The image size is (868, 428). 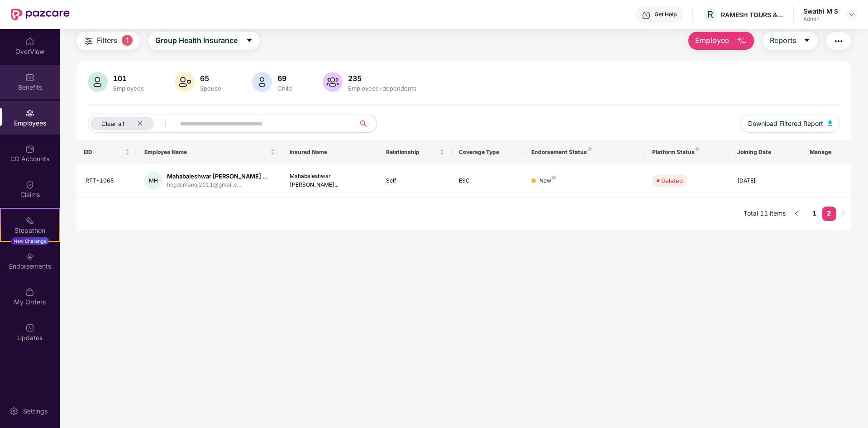 I want to click on img: svg+xml;base64,PHN2ZyBpZD0iSG9tZSIgeG1sbnM9Imh0dHA6Ly93d3cudzMub3JnLzIwMDAvc3ZnIiB3aWR0aD0iMjAiIG..., so click(x=30, y=42).